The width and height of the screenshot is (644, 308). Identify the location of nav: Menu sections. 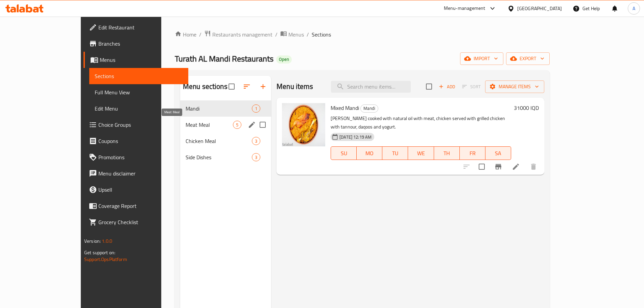
(226, 133).